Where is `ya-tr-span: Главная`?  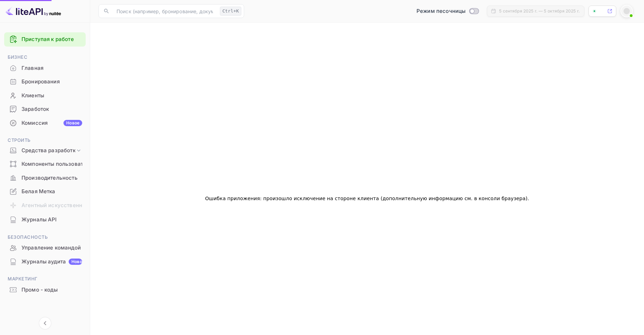 ya-tr-span: Главная is located at coordinates (33, 68).